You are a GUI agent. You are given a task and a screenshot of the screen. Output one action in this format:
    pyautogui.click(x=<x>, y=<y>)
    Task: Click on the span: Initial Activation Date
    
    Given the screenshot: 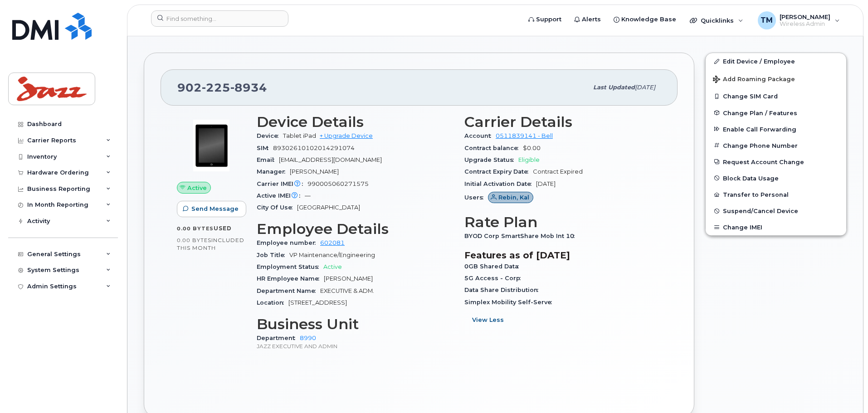 What is the action you would take?
    pyautogui.click(x=500, y=184)
    